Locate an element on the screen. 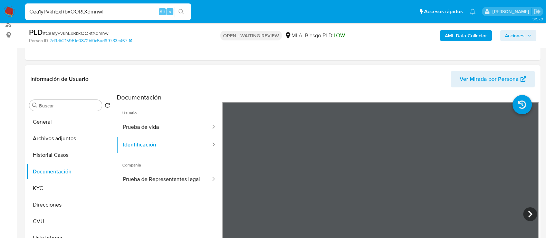 This screenshot has width=546, height=238. button: Documentación is located at coordinates (70, 172).